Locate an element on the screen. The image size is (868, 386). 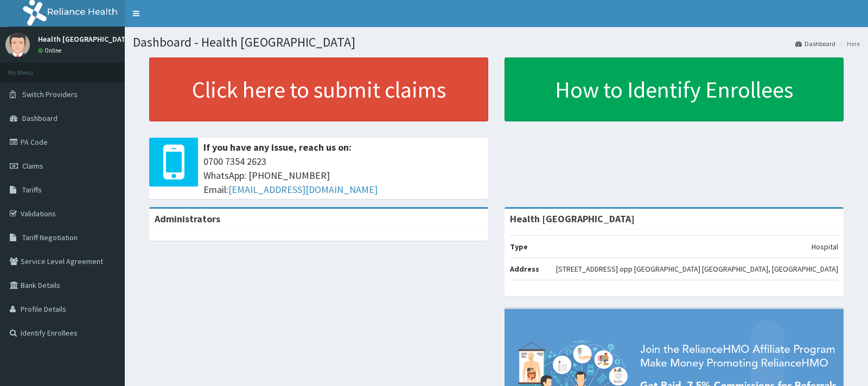
b: Type is located at coordinates (519, 247).